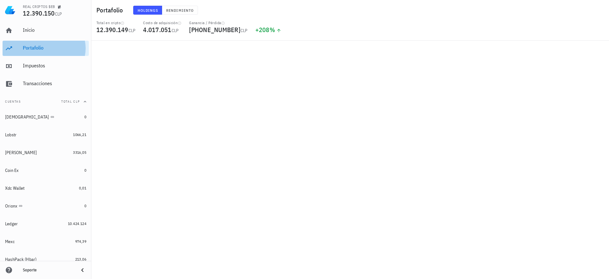 The height and width of the screenshot is (279, 609). I want to click on a: Lobstr 1066,21, so click(46, 135).